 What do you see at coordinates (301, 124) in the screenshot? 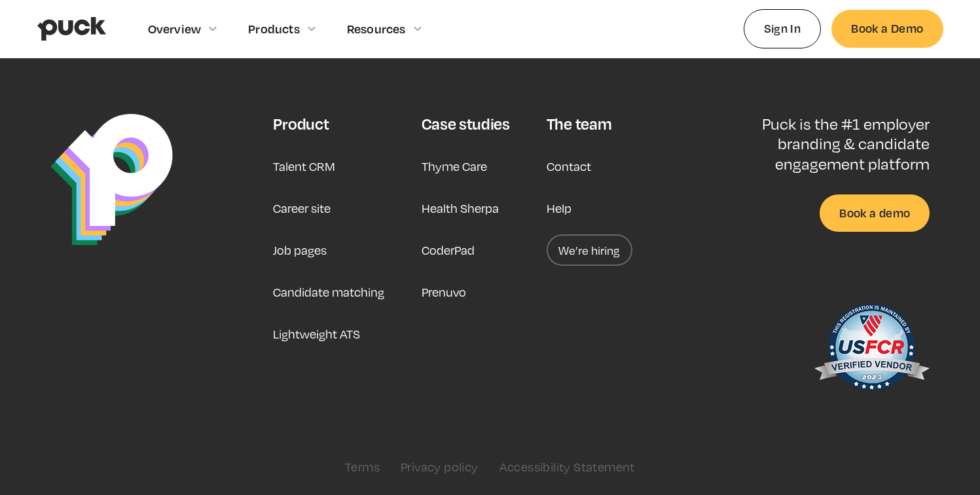
I see `div: Product` at bounding box center [301, 124].